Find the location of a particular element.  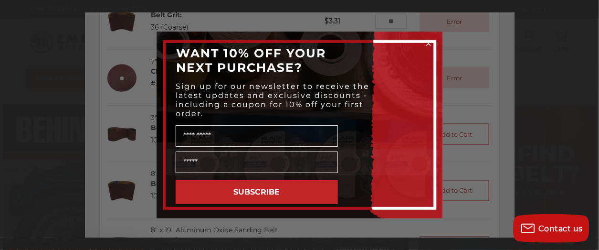

span: WANT 10% OFF YOUR NEXT PURCHASE? is located at coordinates (252, 60).